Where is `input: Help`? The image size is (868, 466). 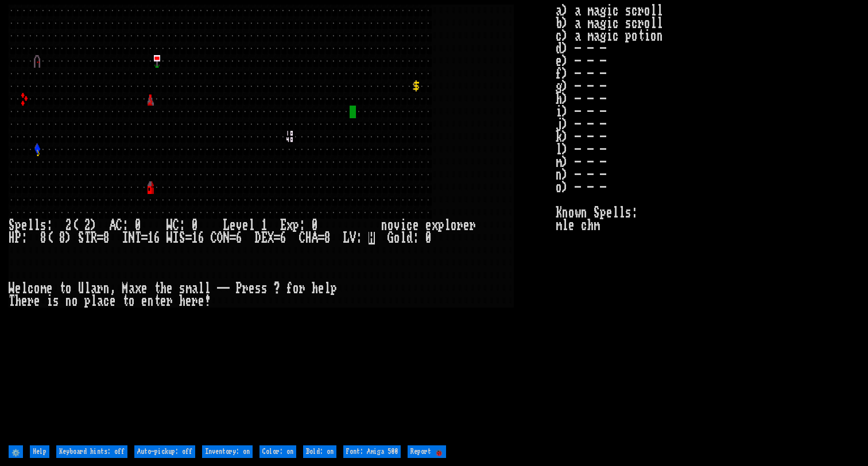
input: Help is located at coordinates (40, 452).